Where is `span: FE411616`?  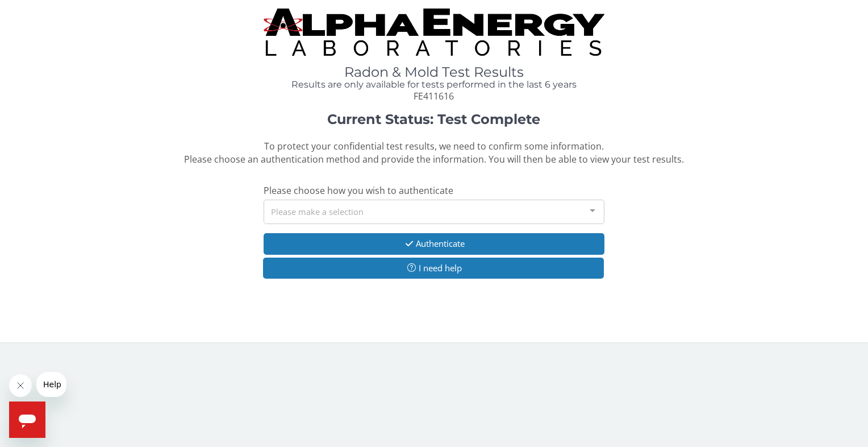 span: FE411616 is located at coordinates (434, 96).